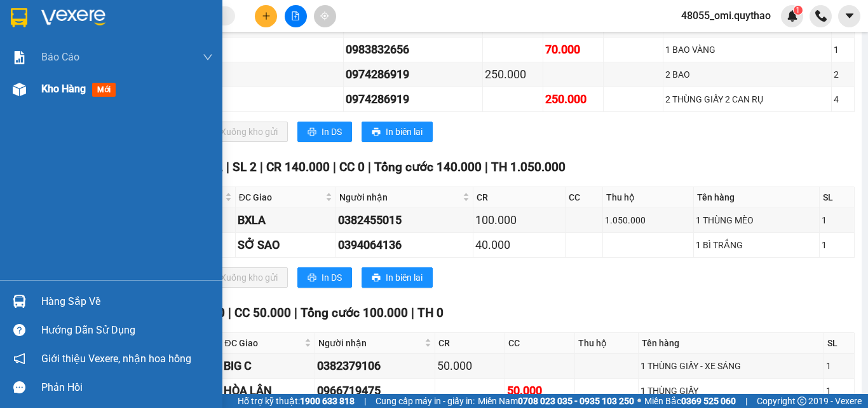  Describe the element at coordinates (266, 16) in the screenshot. I see `button: plus` at that location.